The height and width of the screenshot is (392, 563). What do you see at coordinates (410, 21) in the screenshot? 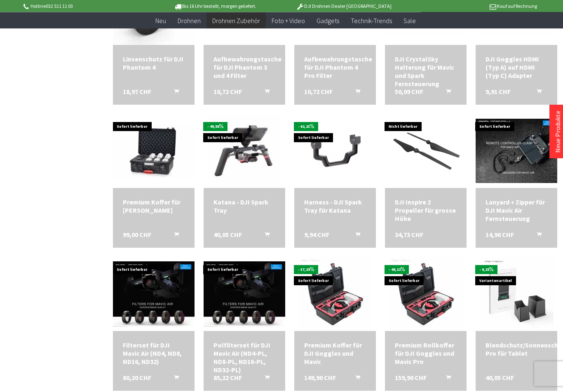
I see `span: Sale` at bounding box center [410, 21].